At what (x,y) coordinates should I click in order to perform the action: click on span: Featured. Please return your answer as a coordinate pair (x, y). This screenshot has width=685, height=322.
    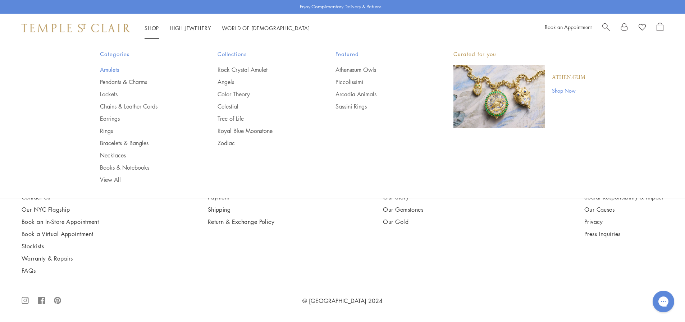
    Looking at the image, I should click on (380, 54).